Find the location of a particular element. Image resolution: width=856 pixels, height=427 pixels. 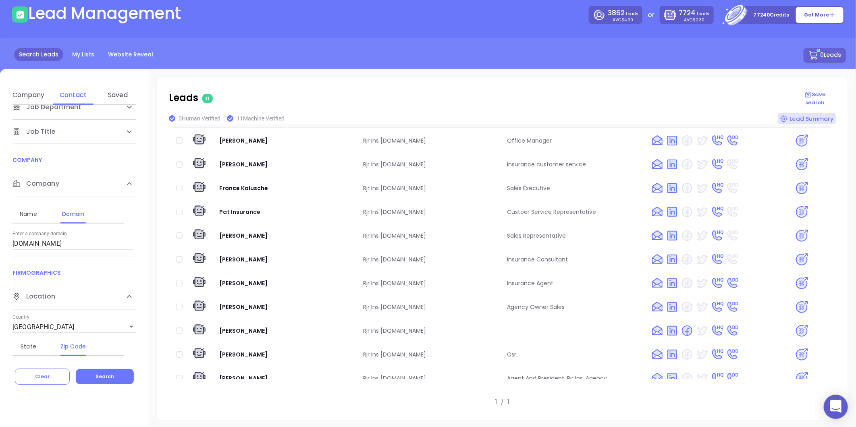

p: COMPANY is located at coordinates (74, 160).